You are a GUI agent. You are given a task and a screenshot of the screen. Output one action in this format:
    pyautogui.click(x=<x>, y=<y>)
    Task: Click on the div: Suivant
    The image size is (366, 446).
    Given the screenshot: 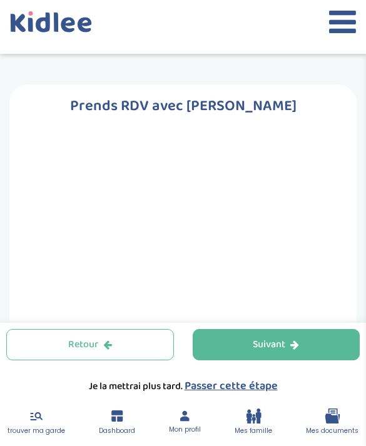 What is the action you would take?
    pyautogui.click(x=276, y=345)
    